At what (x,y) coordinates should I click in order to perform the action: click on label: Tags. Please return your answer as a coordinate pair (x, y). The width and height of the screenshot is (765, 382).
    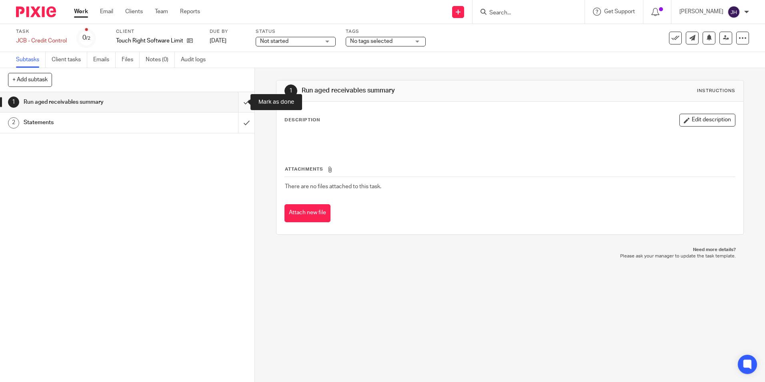
    Looking at the image, I should click on (386, 32).